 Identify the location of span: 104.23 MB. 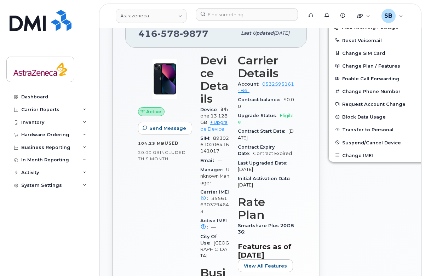
(151, 143).